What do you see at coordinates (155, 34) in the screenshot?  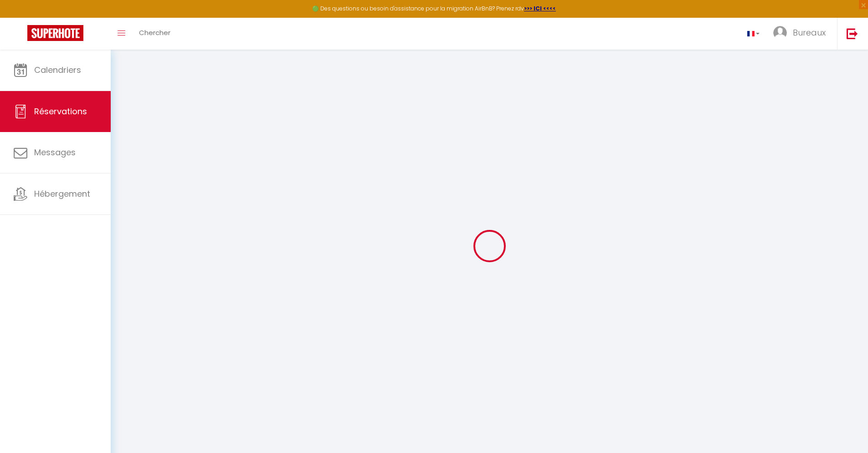 I see `a: Chercher` at bounding box center [155, 34].